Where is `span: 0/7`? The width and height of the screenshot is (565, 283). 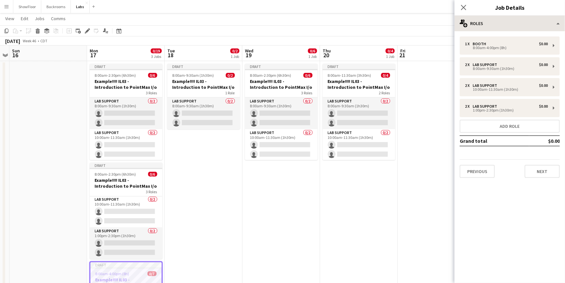 span: 0/7 is located at coordinates (152, 273).